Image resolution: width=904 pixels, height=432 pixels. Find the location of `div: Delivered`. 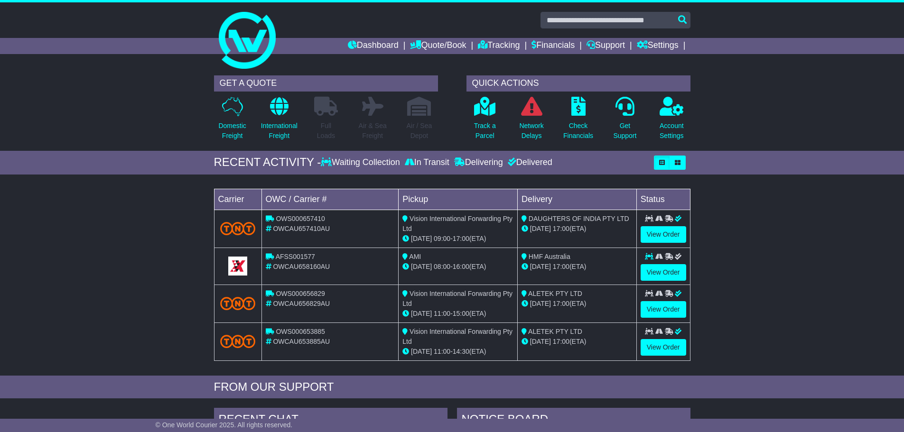

div: Delivered is located at coordinates (529, 163).